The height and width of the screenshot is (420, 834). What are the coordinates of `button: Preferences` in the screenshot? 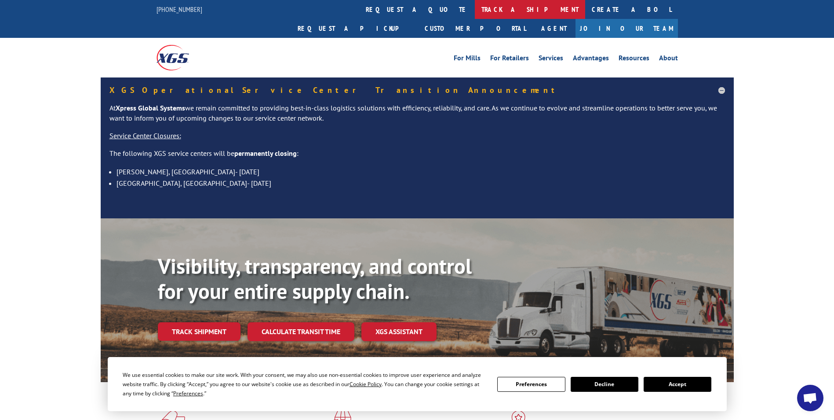 It's located at (531, 384).